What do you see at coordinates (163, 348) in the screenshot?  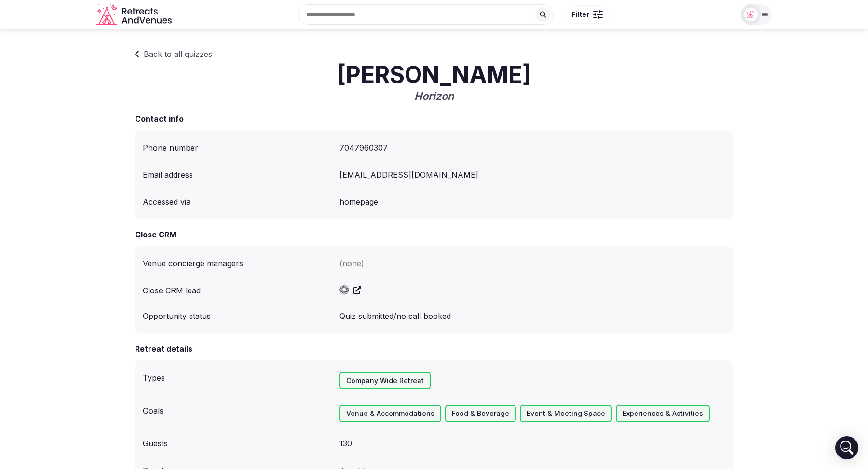 I see `h2: Retreat details` at bounding box center [163, 348].